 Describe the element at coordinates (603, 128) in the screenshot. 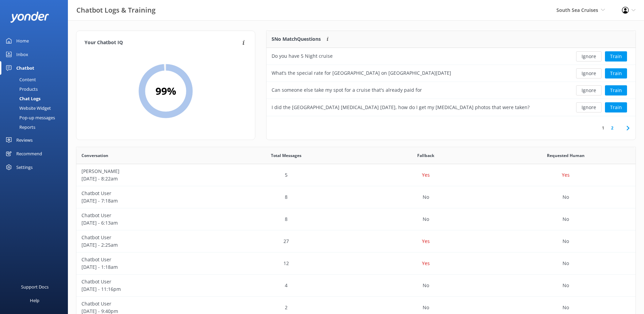

I see `a: 1` at that location.